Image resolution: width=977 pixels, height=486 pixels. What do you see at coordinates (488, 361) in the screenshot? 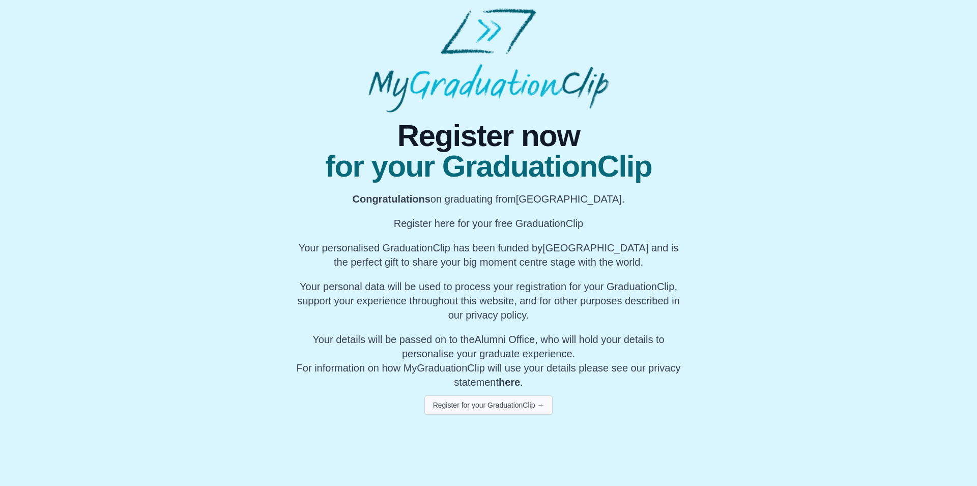
I see `span: For information on how MyGraduationClip will use your details please see our privacy statement .` at bounding box center [488, 361].